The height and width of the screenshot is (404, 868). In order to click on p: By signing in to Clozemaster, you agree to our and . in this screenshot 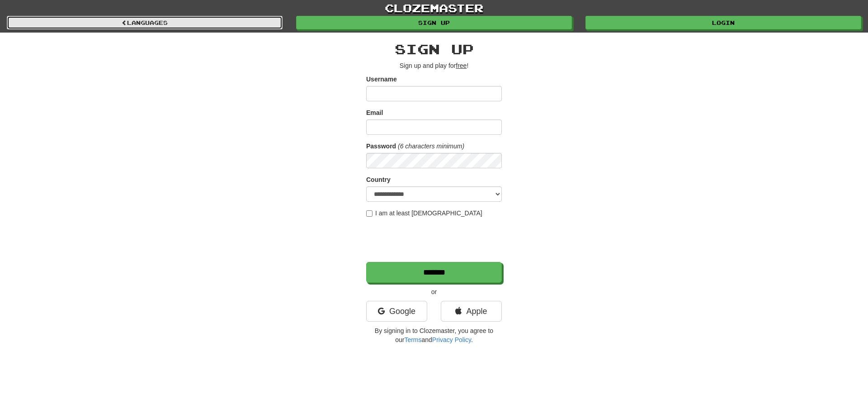, I will do `click(434, 335)`.